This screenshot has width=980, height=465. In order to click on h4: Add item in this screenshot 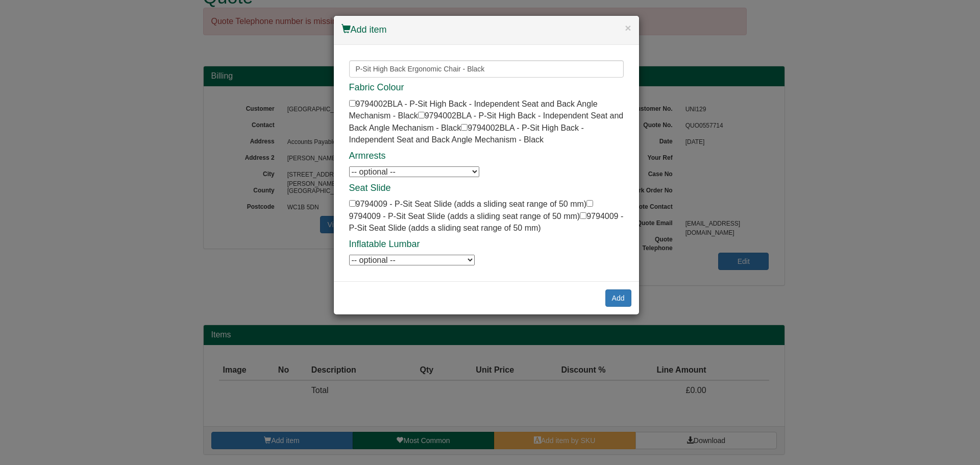, I will do `click(486, 30)`.